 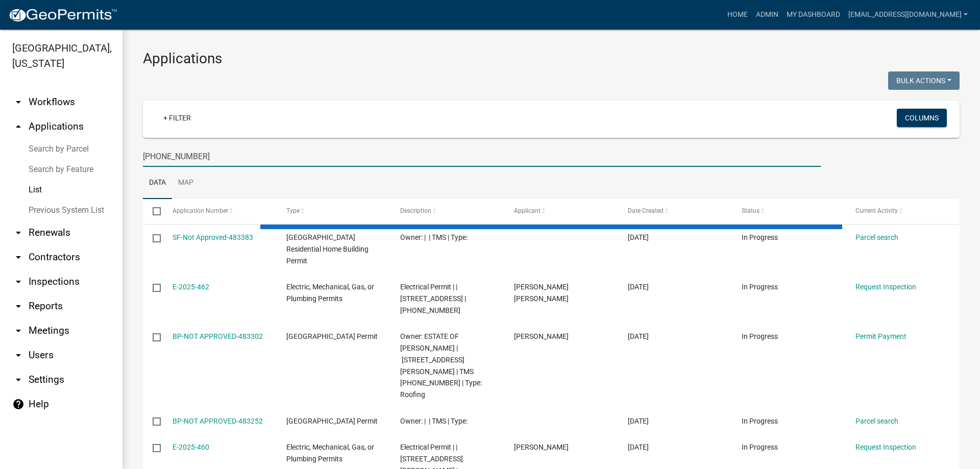 I want to click on span: Status, so click(x=750, y=210).